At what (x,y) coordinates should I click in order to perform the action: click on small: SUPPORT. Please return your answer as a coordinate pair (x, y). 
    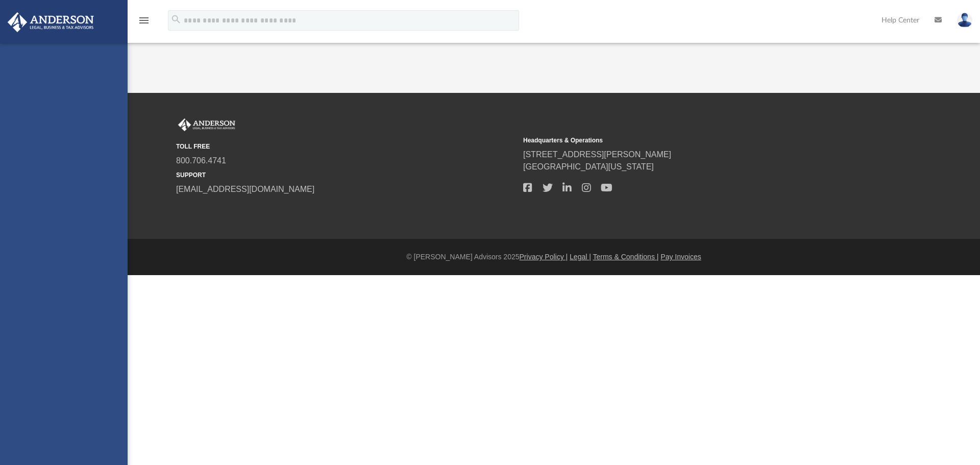
    Looking at the image, I should click on (346, 175).